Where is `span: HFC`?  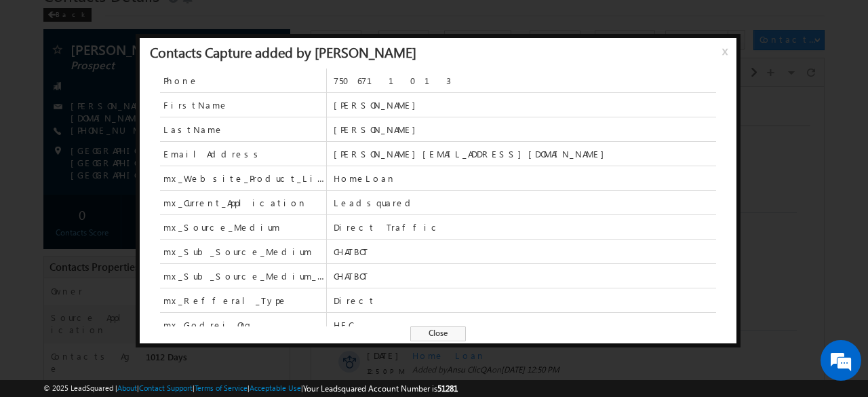 span: HFC is located at coordinates (525, 325).